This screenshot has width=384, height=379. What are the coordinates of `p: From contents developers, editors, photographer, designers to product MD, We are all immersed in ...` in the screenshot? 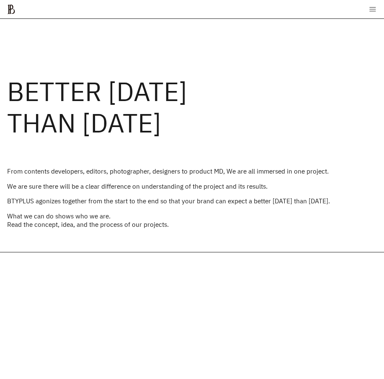 It's located at (192, 171).